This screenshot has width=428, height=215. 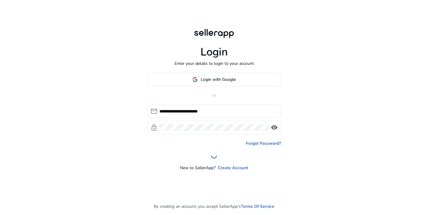 I want to click on img: google-logo.svg, so click(x=195, y=80).